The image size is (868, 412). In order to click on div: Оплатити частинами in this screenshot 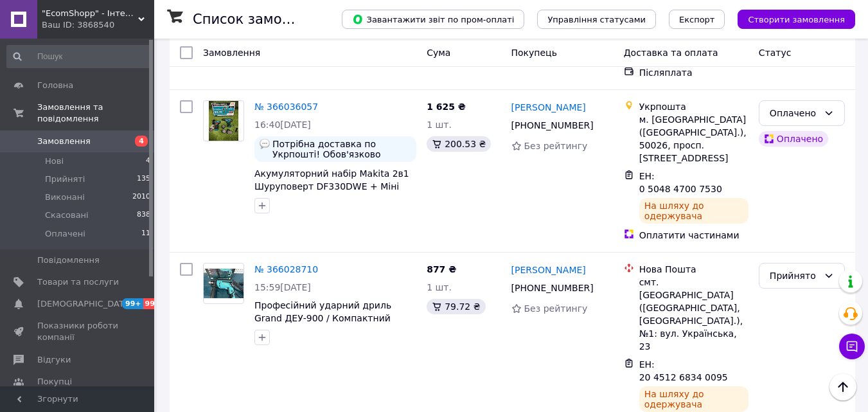, I will do `click(694, 235)`.